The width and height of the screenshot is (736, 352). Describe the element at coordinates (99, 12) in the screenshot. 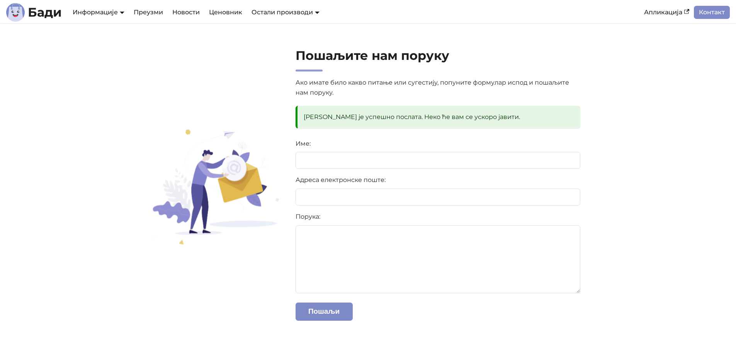

I see `a: Информације` at that location.